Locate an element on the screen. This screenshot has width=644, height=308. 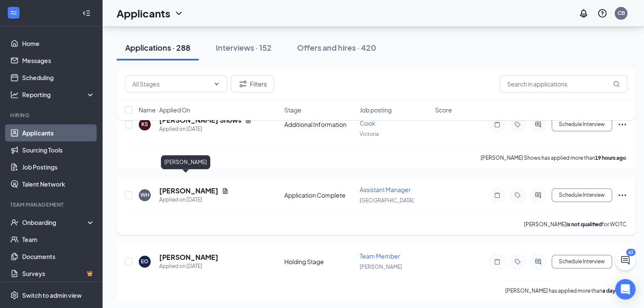
a: Messages is located at coordinates (58, 60).